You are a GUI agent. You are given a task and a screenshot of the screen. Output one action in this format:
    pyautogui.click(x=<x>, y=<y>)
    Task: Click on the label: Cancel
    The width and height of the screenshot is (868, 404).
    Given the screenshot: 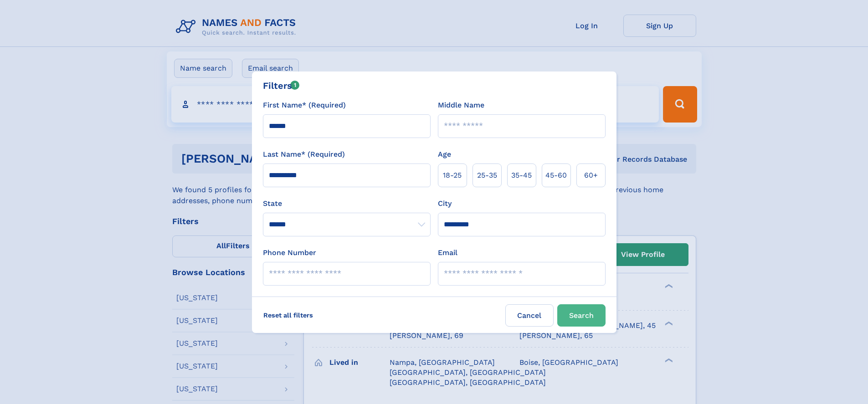 What is the action you would take?
    pyautogui.click(x=530, y=315)
    